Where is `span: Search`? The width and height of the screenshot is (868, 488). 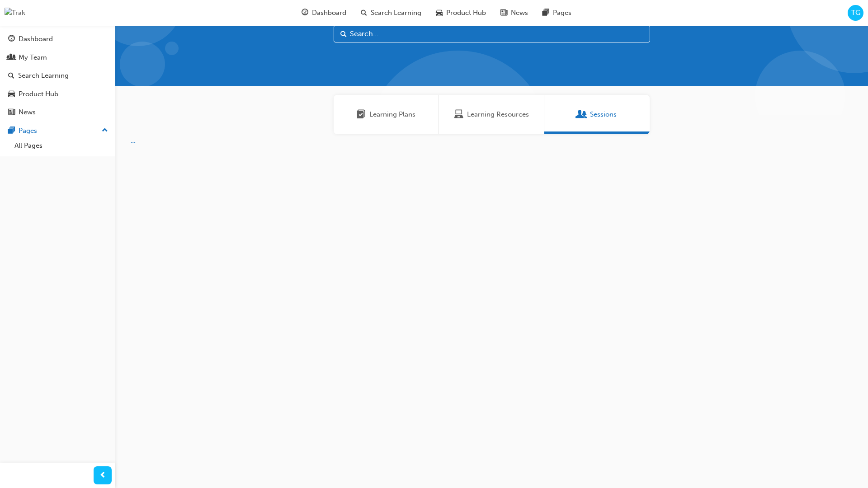 span: Search is located at coordinates (344, 34).